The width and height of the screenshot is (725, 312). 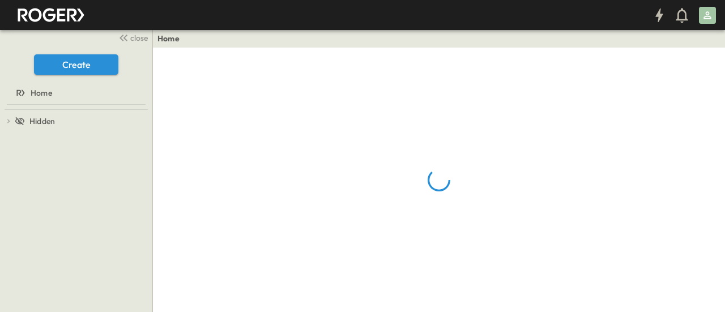 What do you see at coordinates (76, 65) in the screenshot?
I see `button: Create` at bounding box center [76, 65].